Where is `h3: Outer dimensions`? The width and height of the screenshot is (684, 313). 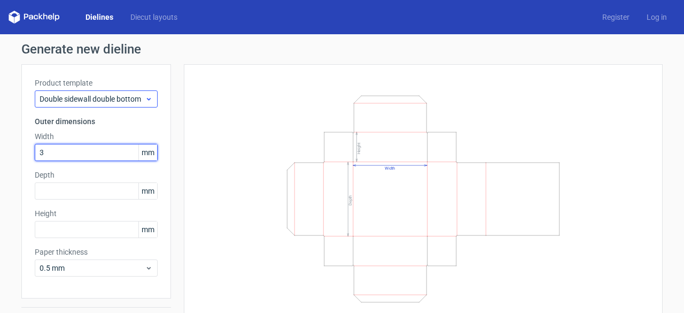
h3: Outer dimensions is located at coordinates (96, 121).